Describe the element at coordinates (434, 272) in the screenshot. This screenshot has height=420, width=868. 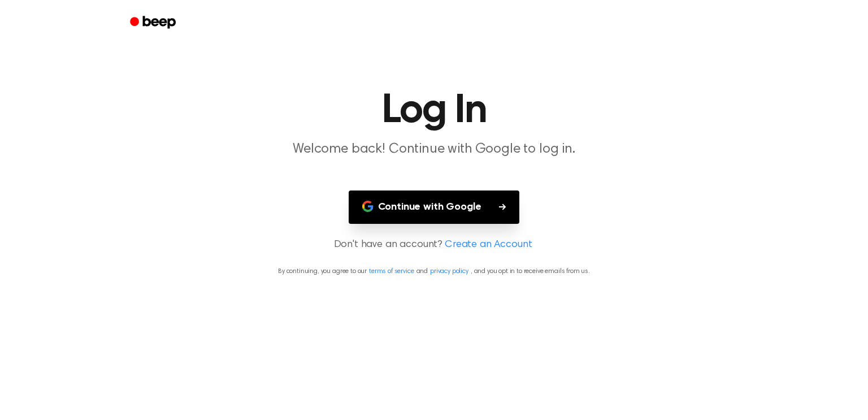
I see `p: By continuing, you agree to our and , and you opt in to receive emails from us.` at that location.